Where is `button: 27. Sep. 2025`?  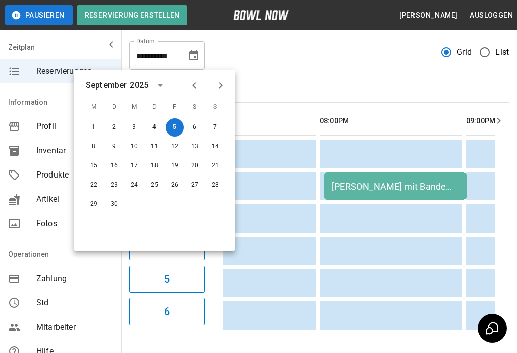
button: 27. Sep. 2025 is located at coordinates (195, 185).